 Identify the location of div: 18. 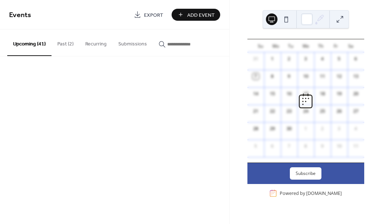
(323, 94).